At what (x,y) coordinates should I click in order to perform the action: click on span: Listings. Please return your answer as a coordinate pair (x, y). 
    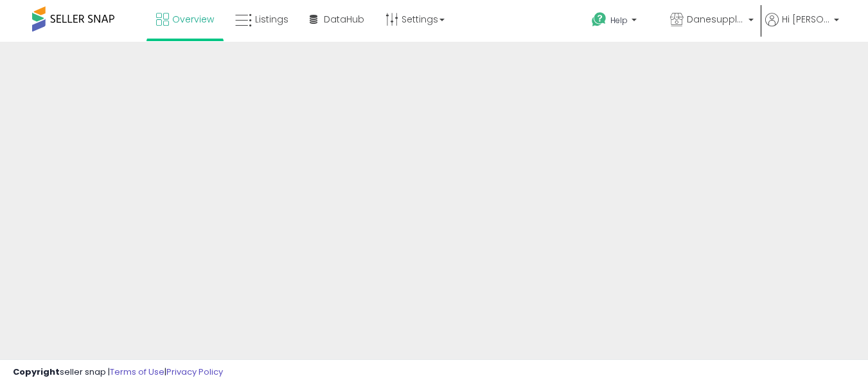
    Looking at the image, I should click on (272, 19).